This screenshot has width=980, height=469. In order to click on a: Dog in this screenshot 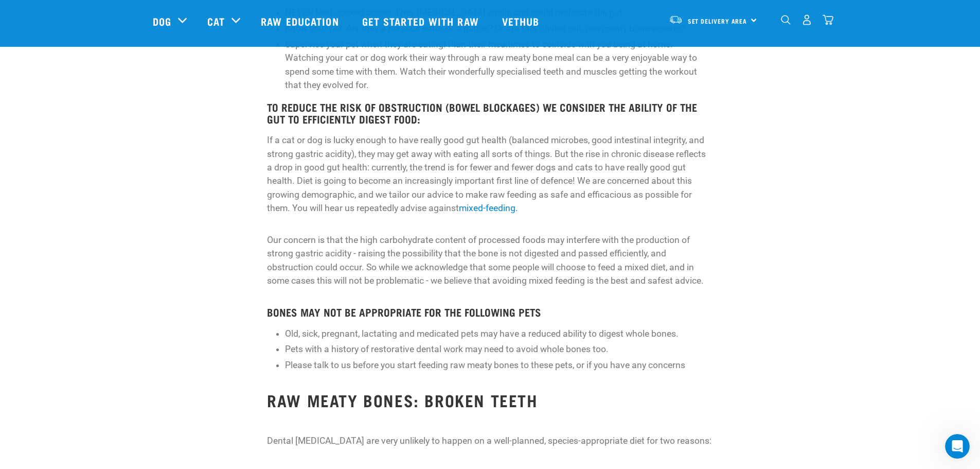, I will do `click(162, 21)`.